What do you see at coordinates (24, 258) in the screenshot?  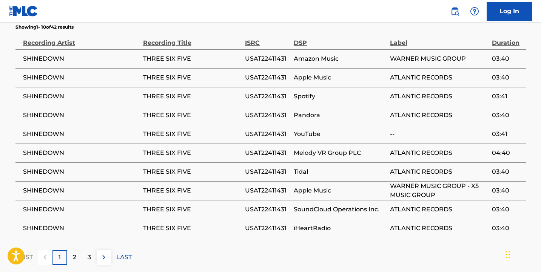 I see `p: FIRST` at bounding box center [24, 258].